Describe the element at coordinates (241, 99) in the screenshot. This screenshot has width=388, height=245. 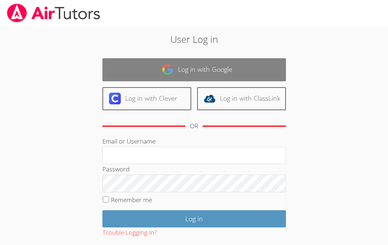
I see `a: Log in with ClassLink` at that location.